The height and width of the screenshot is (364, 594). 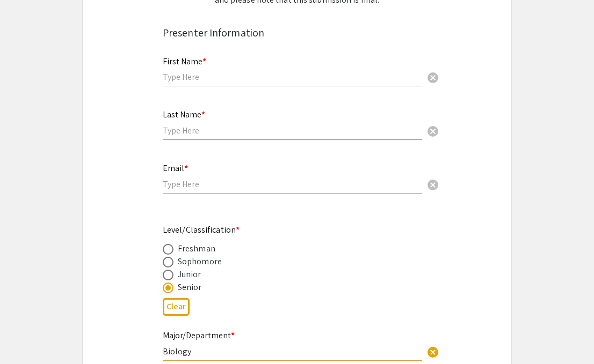 What do you see at coordinates (190, 274) in the screenshot?
I see `div: Junior` at bounding box center [190, 274].